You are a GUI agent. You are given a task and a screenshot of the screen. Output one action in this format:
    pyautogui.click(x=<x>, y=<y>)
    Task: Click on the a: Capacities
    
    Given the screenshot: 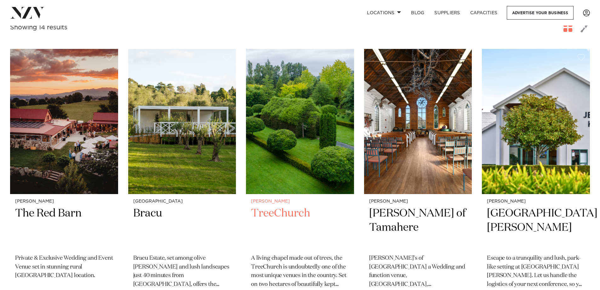 What is the action you would take?
    pyautogui.click(x=484, y=13)
    